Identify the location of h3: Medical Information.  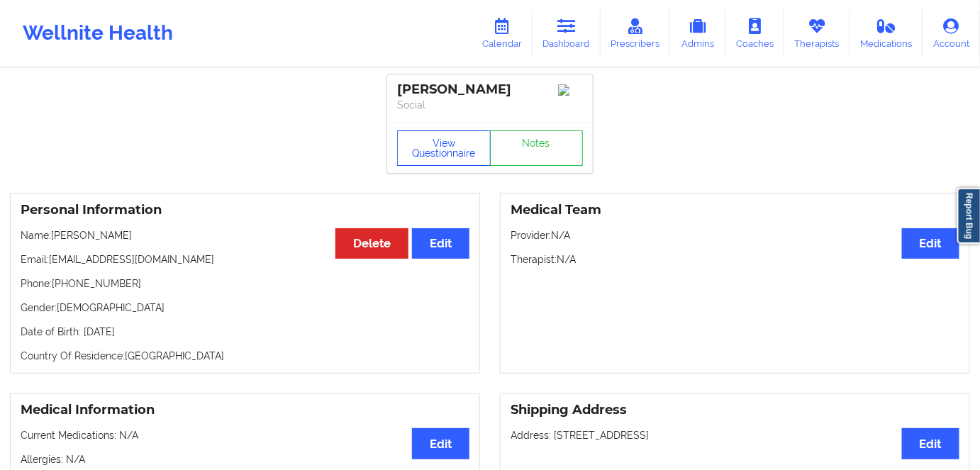
(245, 410).